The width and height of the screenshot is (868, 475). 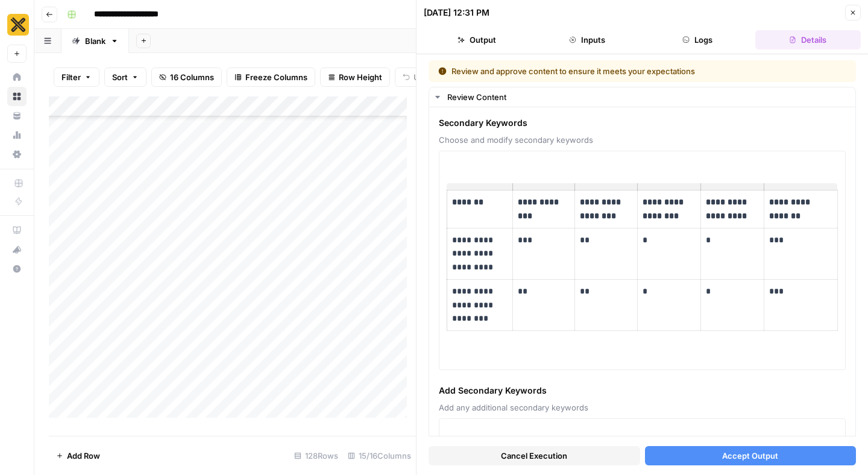 What do you see at coordinates (534, 455) in the screenshot?
I see `button: Cancel Execution` at bounding box center [534, 455].